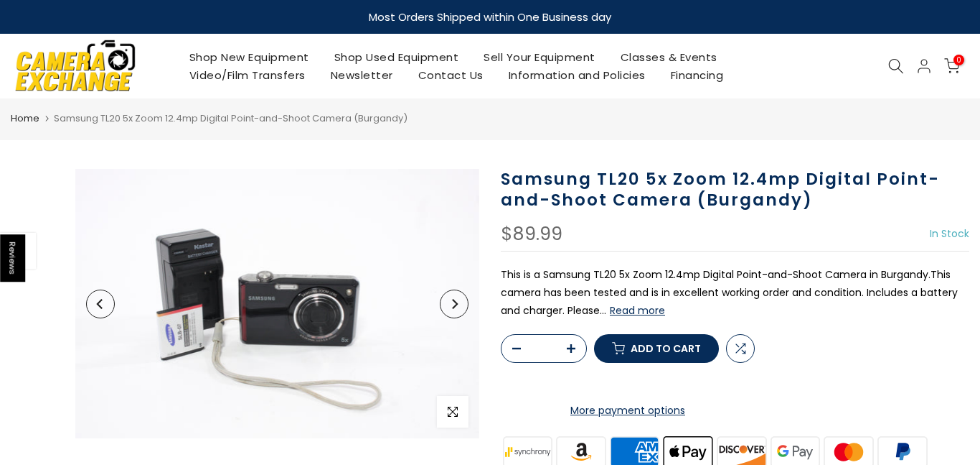 Image resolution: width=980 pixels, height=465 pixels. What do you see at coordinates (230, 118) in the screenshot?
I see `span: Samsung TL20 5x Zoom 12.4mp Digital Point-and-Shoot Camera (Burgandy)` at bounding box center [230, 118].